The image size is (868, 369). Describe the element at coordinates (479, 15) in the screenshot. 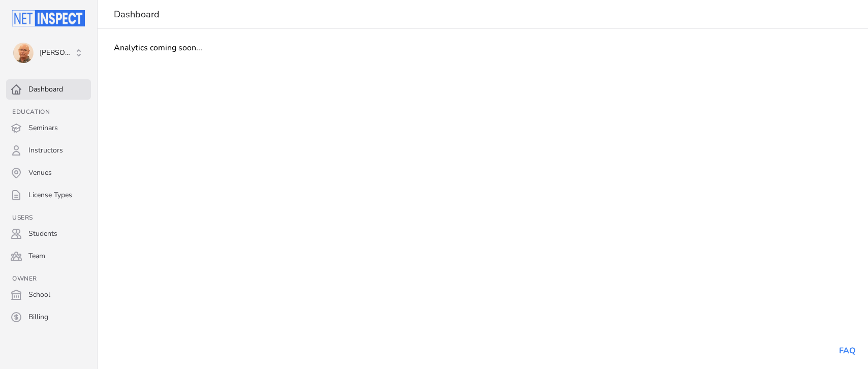

I see `h1: Dashboard` at that location.